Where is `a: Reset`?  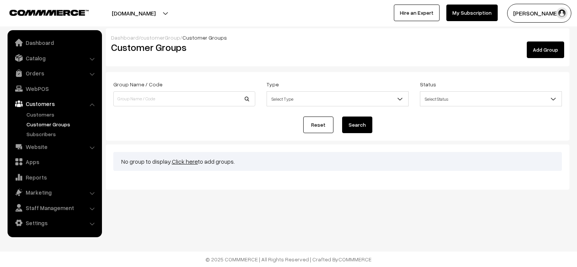
a: Reset is located at coordinates (318, 125).